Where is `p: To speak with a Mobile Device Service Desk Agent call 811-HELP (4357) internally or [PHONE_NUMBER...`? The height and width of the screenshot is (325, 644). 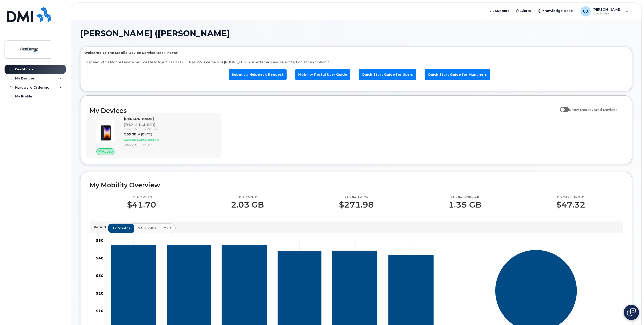
p: To speak with a Mobile Device Service Desk Agent call 811-HELP (4357) internally or [PHONE_NUMBER... is located at coordinates (356, 62).